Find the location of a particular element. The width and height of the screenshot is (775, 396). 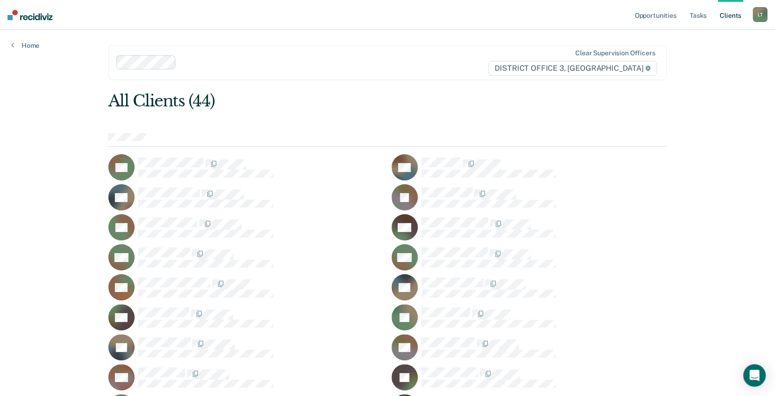

div: L T is located at coordinates (760, 15).